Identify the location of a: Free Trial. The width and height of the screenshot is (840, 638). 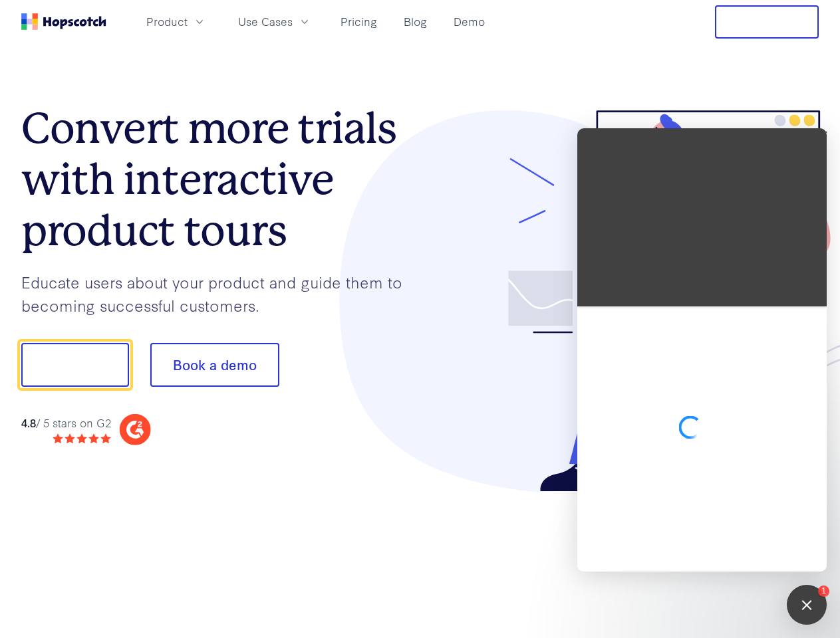
(766, 22).